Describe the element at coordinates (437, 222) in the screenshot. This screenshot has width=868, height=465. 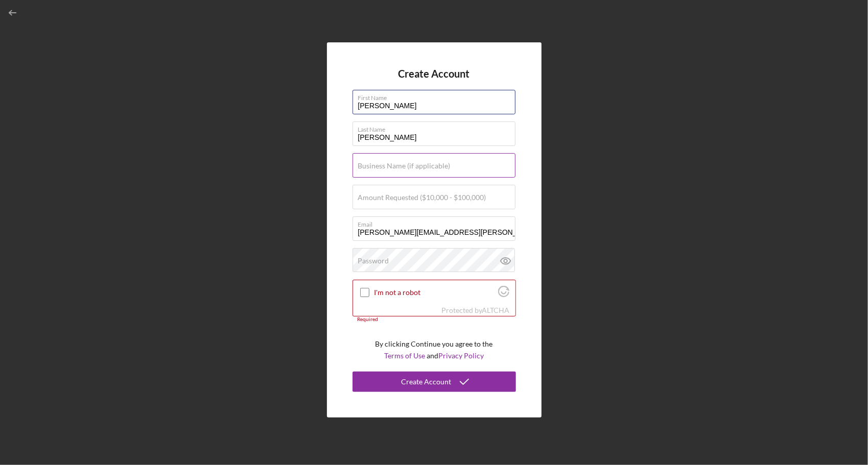
I see `label: Email` at that location.